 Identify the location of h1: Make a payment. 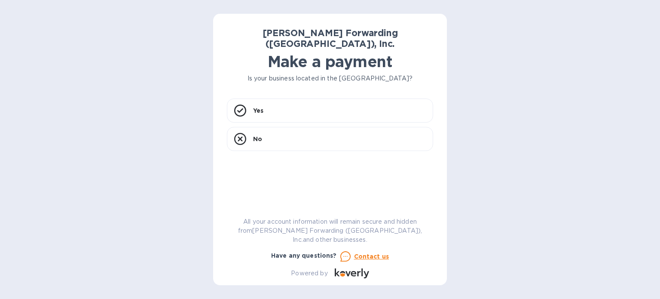
(330, 61).